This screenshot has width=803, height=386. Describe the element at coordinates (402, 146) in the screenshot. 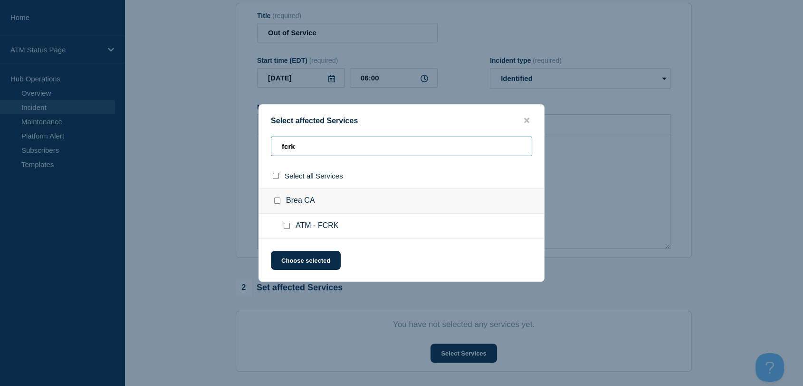

I see `input: Search` at that location.